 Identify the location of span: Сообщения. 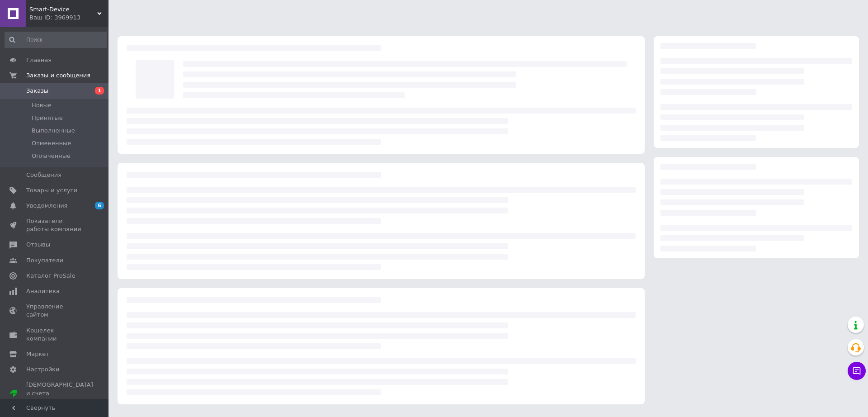
(44, 175).